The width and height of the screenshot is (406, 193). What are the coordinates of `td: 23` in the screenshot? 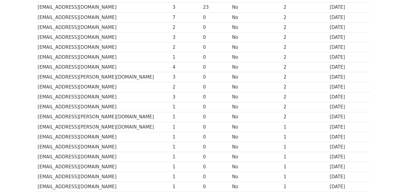 It's located at (216, 7).